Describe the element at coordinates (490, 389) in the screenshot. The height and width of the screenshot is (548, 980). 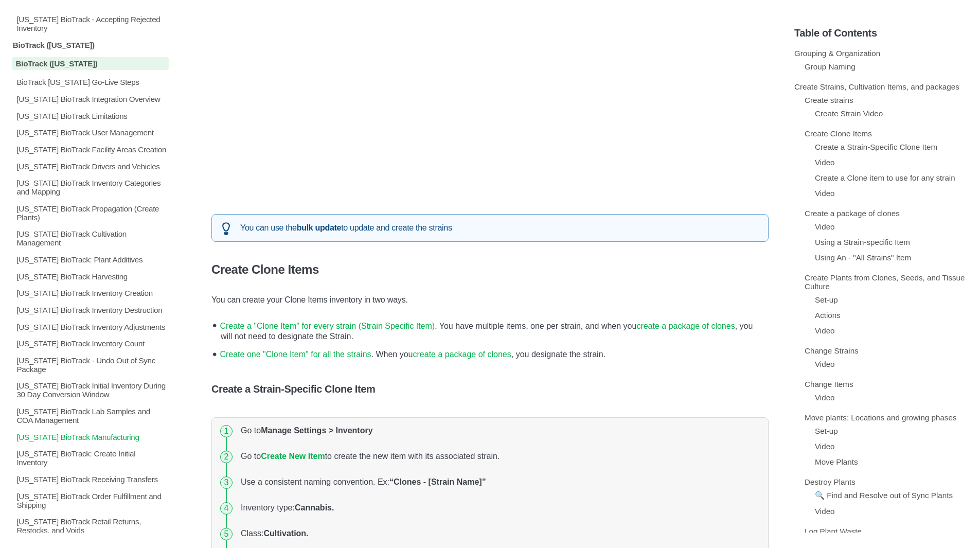
I see `h5: Create a Strain-Specific Clone Item` at that location.